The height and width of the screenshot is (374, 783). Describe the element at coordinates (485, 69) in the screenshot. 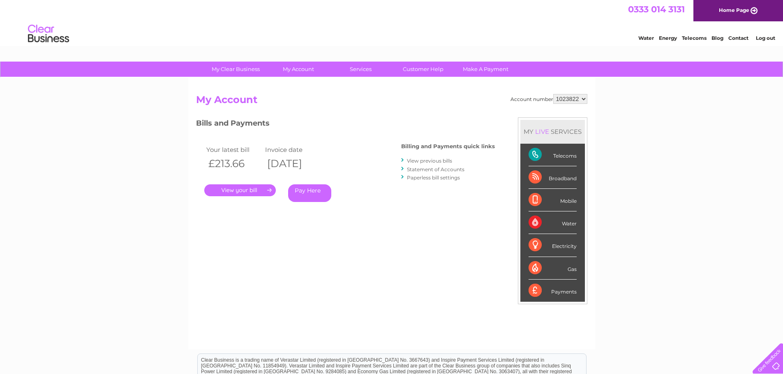

I see `a: Make A Payment` at that location.